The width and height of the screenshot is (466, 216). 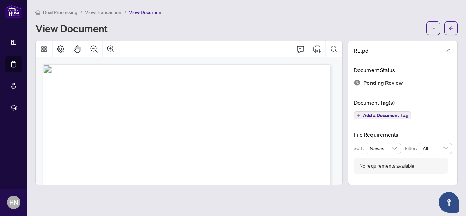 What do you see at coordinates (436, 149) in the screenshot?
I see `span: All` at bounding box center [436, 149].